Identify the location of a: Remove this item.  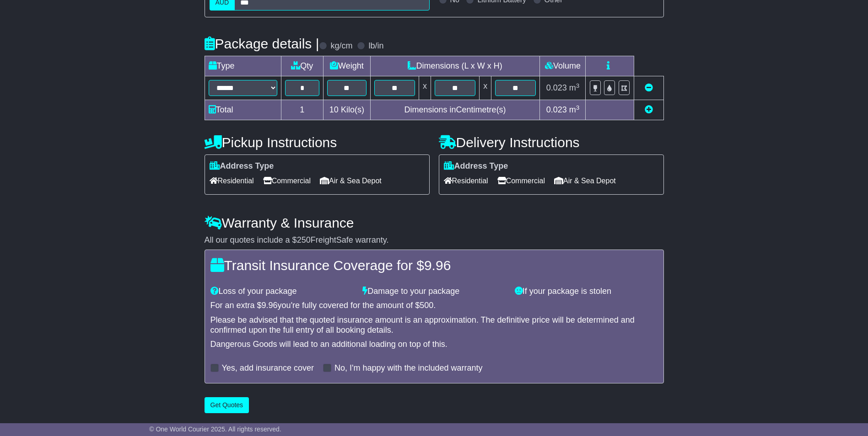
(649, 88).